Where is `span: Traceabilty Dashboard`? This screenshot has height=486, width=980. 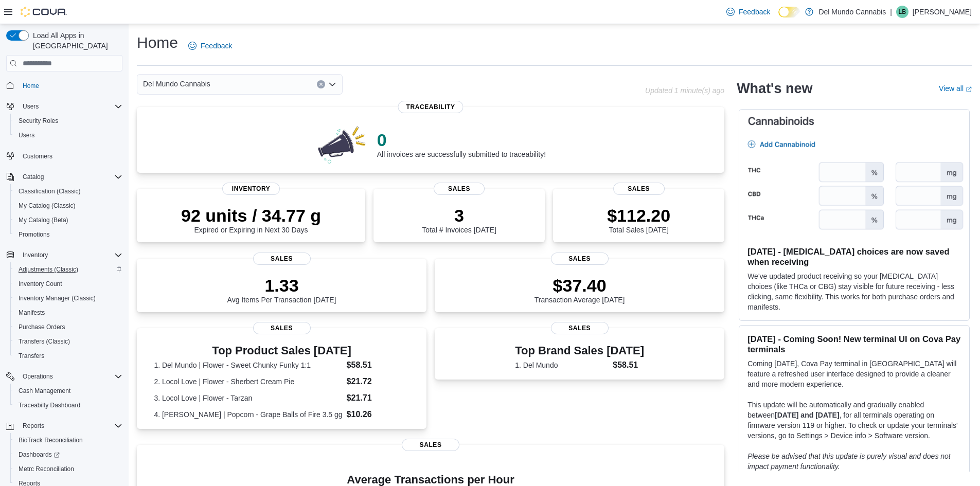
span: Traceabilty Dashboard is located at coordinates (49, 405).